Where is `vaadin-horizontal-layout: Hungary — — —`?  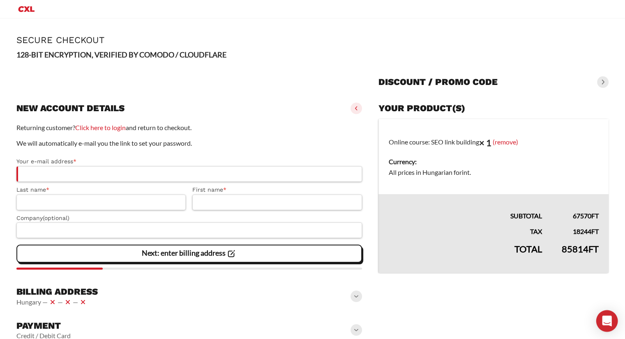 vaadin-horizontal-layout: Hungary — — — is located at coordinates (57, 302).